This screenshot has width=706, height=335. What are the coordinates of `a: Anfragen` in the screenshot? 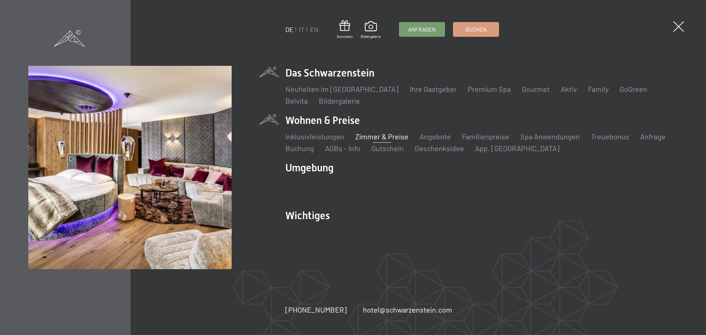 It's located at (422, 29).